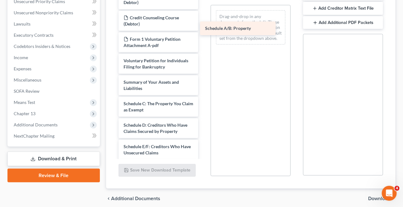  I want to click on span: Credit Counseling Course (Debtor), so click(151, 21).